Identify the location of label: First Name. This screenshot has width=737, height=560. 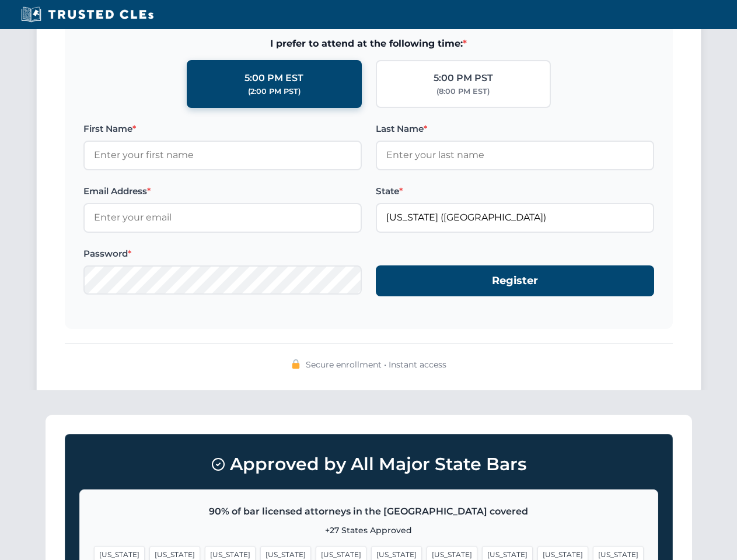
(222, 129).